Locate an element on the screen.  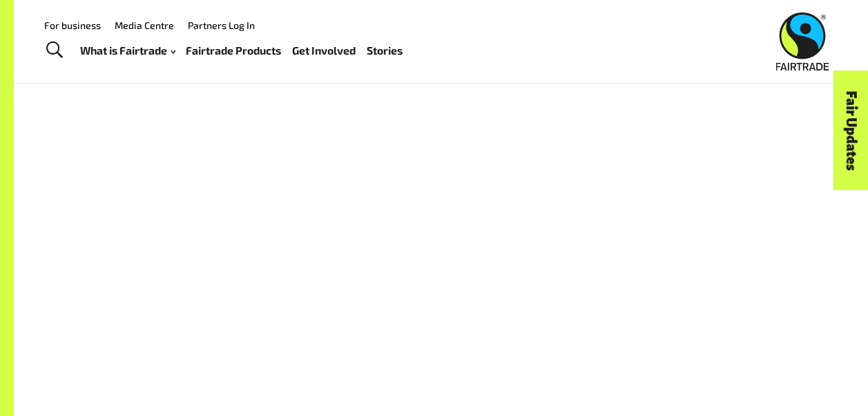
a: Get Involved is located at coordinates (323, 51).